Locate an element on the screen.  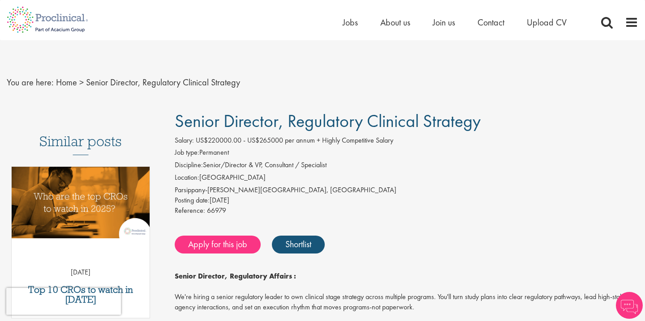
h3: Similar posts is located at coordinates (81, 145).